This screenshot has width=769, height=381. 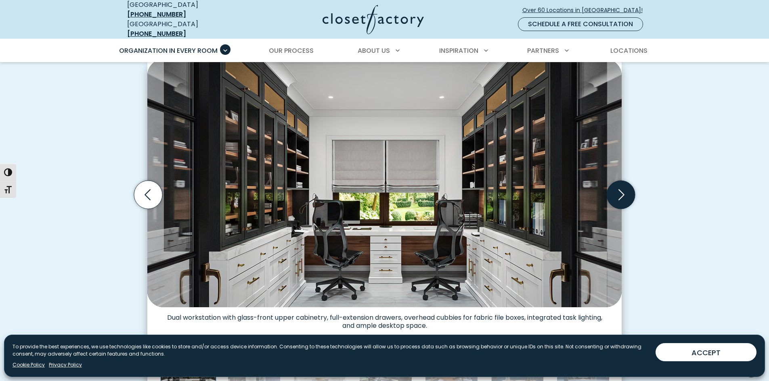 I want to click on img: Closet Factory Logo, so click(x=373, y=19).